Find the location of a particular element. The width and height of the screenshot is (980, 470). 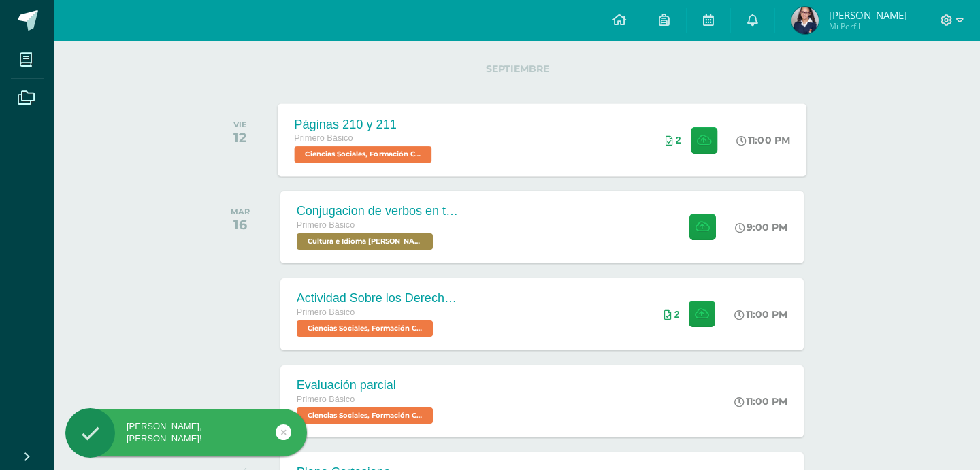

div: 9:00 PM is located at coordinates (761, 227).